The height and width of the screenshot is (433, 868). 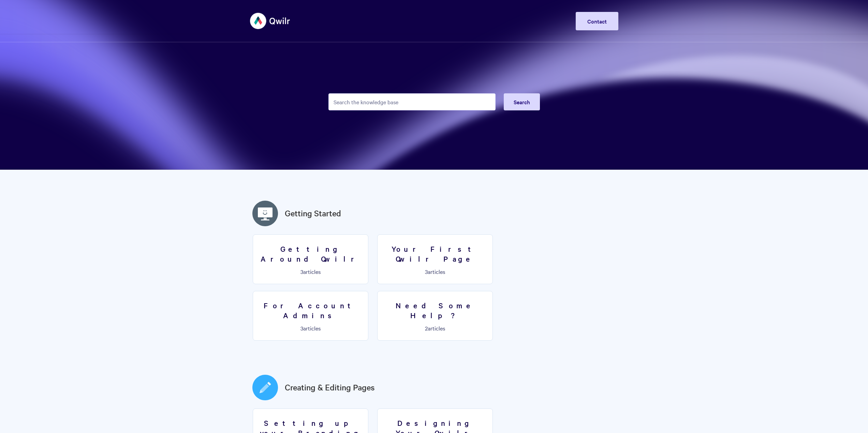 What do you see at coordinates (522, 102) in the screenshot?
I see `span: Search` at bounding box center [522, 102].